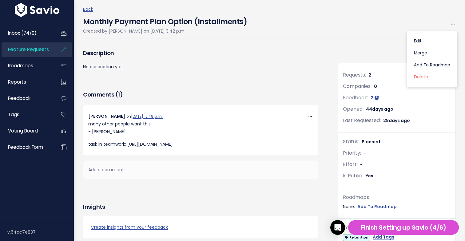 The image size is (465, 241). What do you see at coordinates (397, 197) in the screenshot?
I see `div: Roadmaps` at bounding box center [397, 197].